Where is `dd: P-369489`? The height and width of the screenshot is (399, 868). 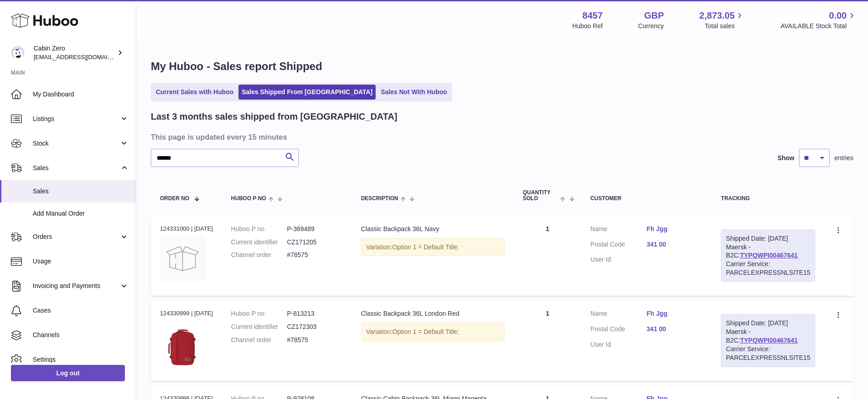 dd: P-369489 is located at coordinates (315, 229).